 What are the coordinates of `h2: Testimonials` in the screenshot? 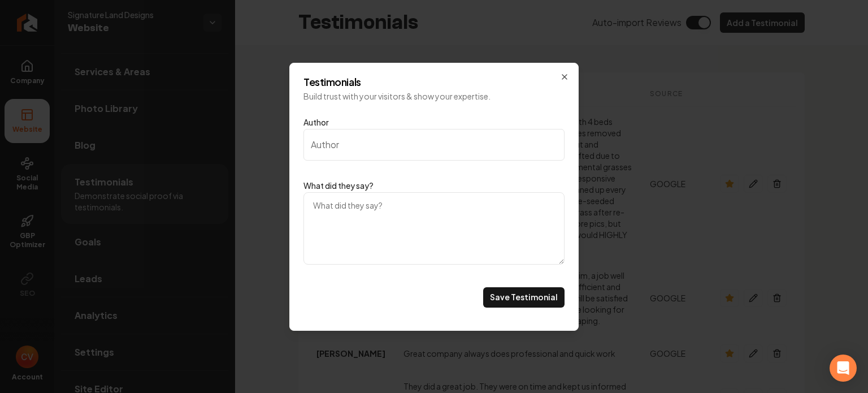 It's located at (434, 82).